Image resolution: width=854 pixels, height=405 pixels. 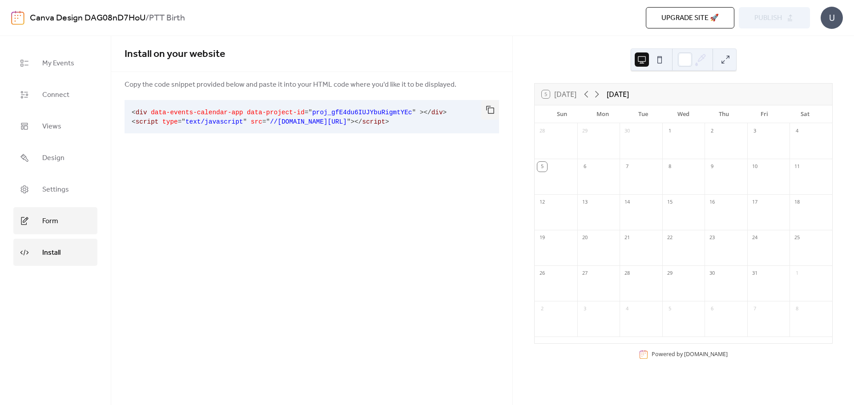 I want to click on span: data-events-calendar-app, so click(x=197, y=113).